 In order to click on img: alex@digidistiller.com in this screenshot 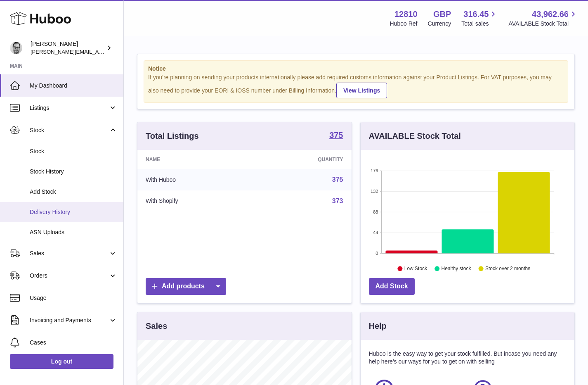, I will do `click(16, 48)`.